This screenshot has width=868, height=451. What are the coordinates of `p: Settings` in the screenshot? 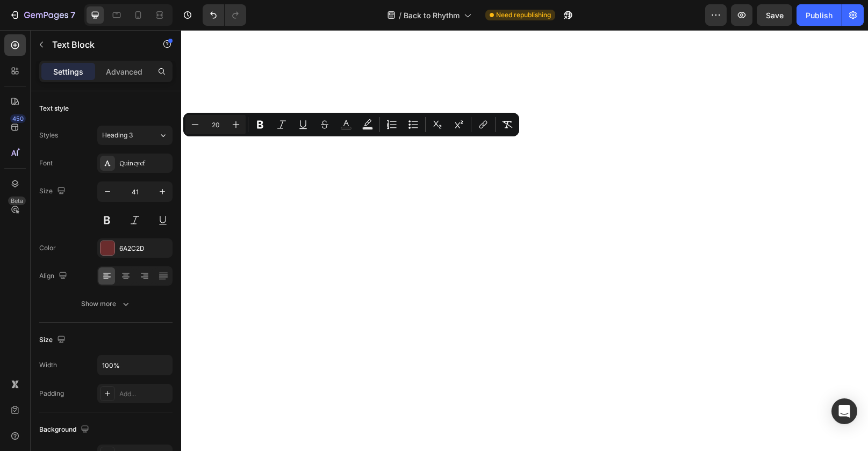 It's located at (69, 71).